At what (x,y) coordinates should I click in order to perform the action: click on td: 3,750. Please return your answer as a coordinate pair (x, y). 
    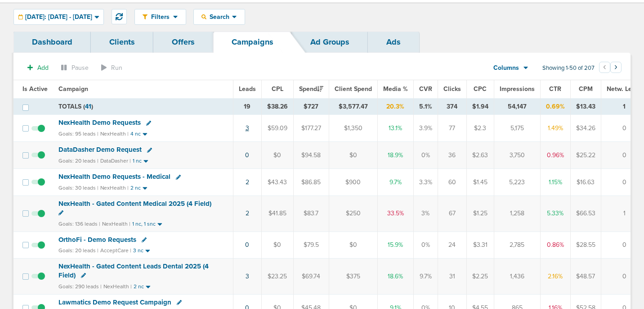
    Looking at the image, I should click on (517, 155).